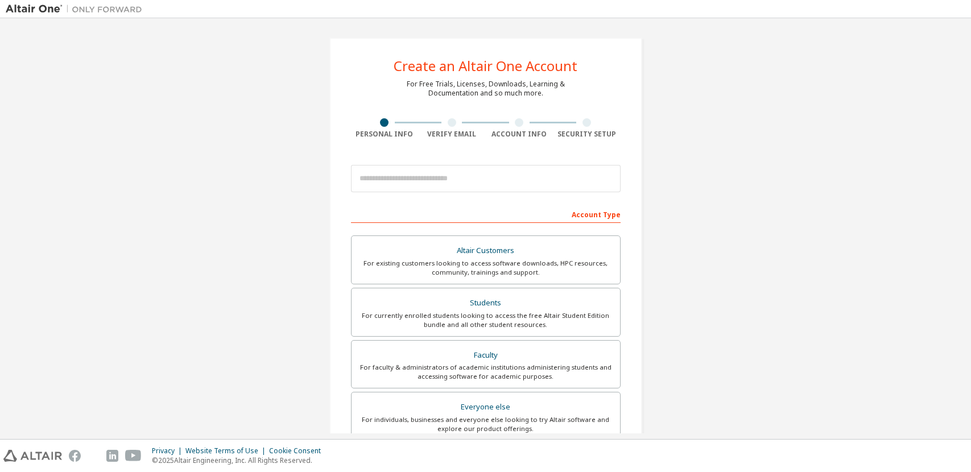 Image resolution: width=971 pixels, height=472 pixels. Describe the element at coordinates (486, 303) in the screenshot. I see `div: Students` at that location.